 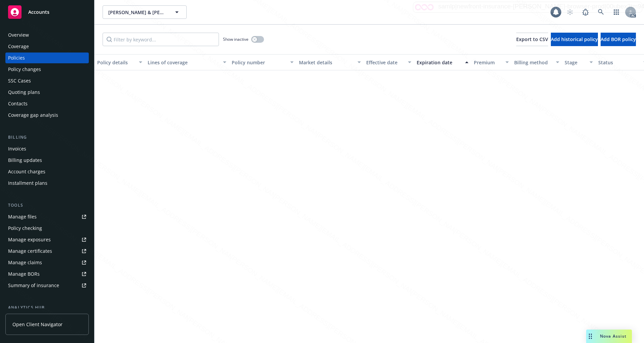 I want to click on a: Overview, so click(x=47, y=35).